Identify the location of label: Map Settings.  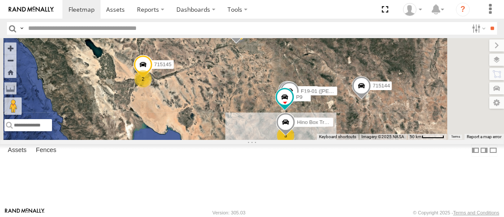
(497, 103).